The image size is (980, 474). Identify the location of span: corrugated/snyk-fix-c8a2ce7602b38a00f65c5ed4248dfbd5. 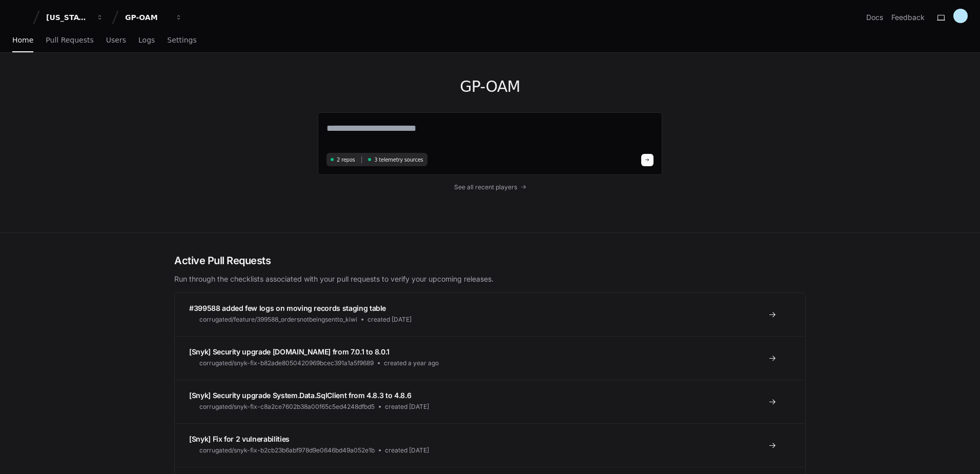
(287, 406).